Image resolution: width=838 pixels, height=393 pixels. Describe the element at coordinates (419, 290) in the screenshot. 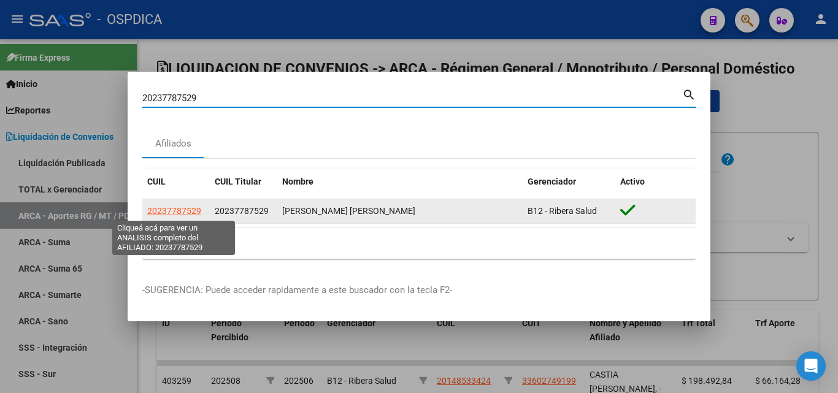

I see `p: -SUGERENCIA: Puede acceder rapidamente a este buscador con la tecla F2-` at that location.